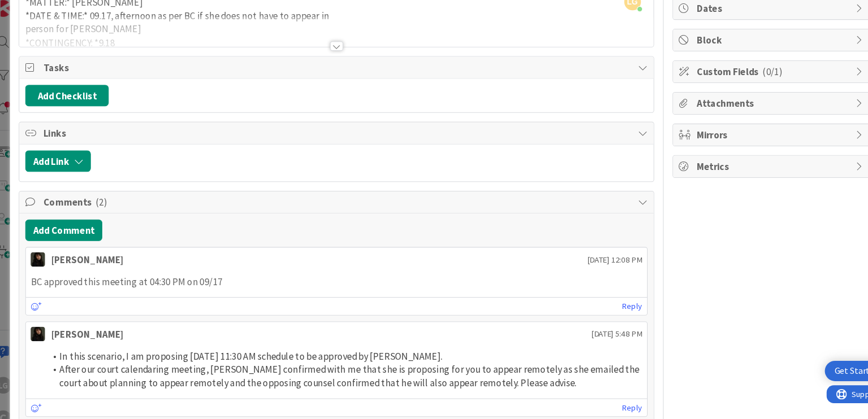  Describe the element at coordinates (76, 98) in the screenshot. I see `button: Add Checklist` at that location.